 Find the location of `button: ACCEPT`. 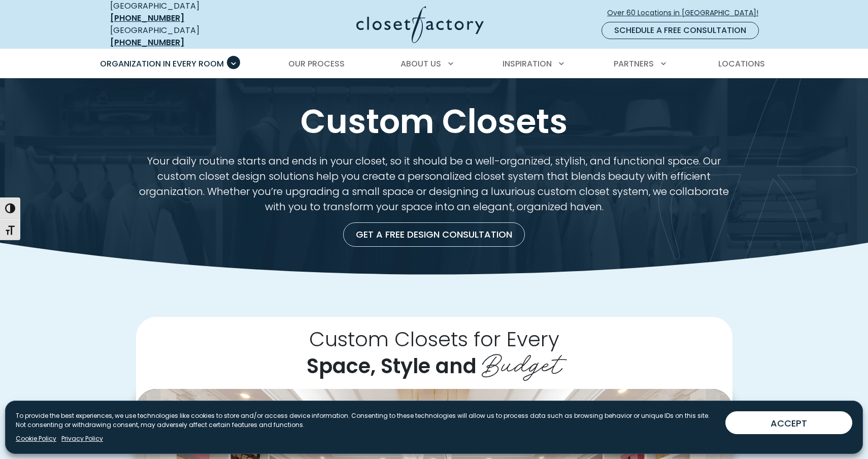

button: ACCEPT is located at coordinates (789, 422).